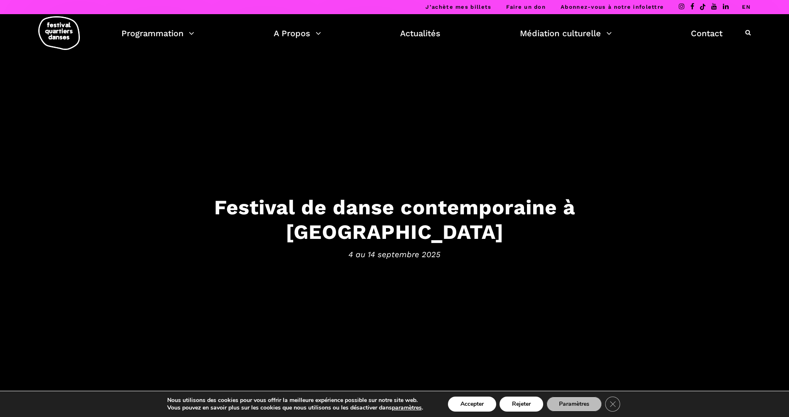 The height and width of the screenshot is (417, 789). I want to click on a: Contact, so click(707, 33).